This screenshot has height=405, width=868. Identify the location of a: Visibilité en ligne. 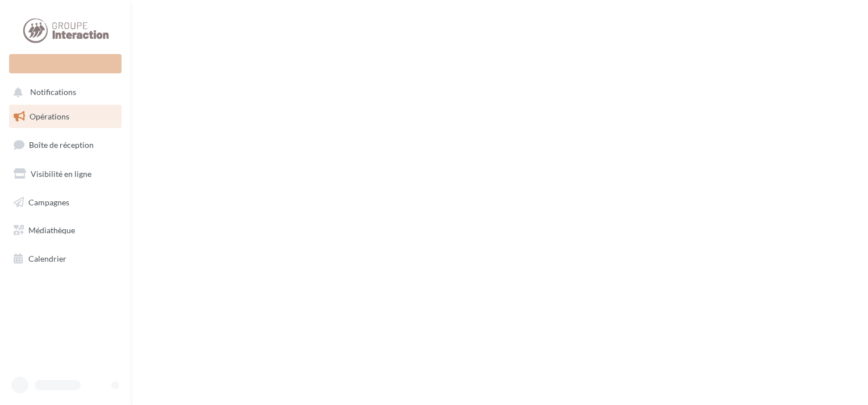
(65, 174).